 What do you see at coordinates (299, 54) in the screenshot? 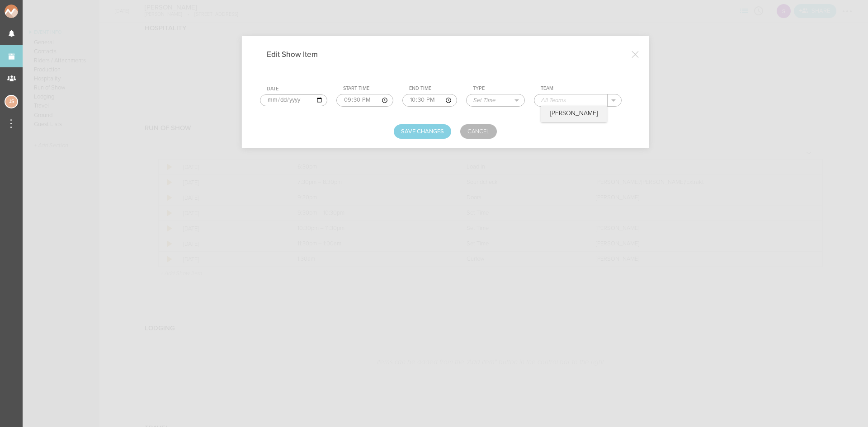
I see `h4: Edit Show Item` at bounding box center [299, 54].